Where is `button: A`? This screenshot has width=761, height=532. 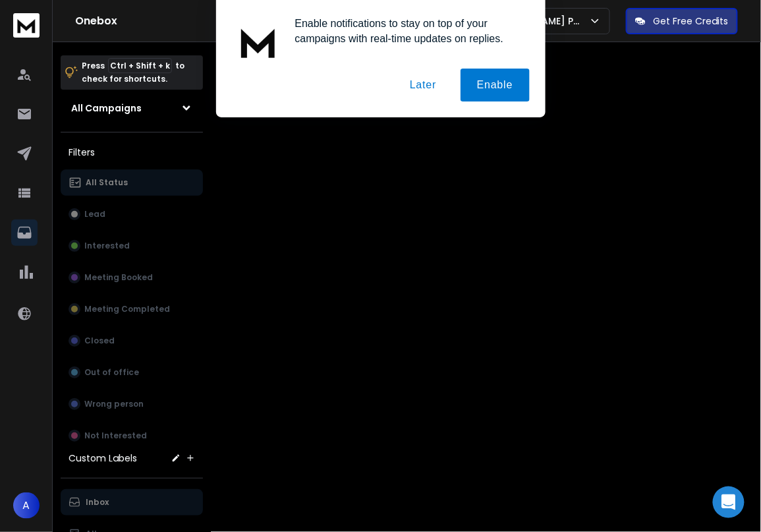
button: A is located at coordinates (27, 505).